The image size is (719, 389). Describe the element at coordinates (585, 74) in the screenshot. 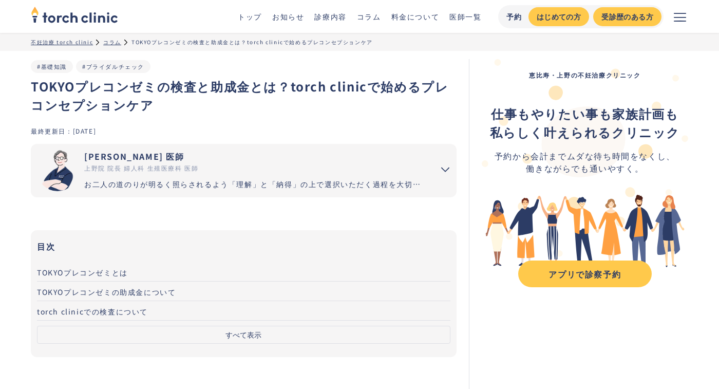

I see `strong: 恵比寿・上野の不妊治療クリニック` at that location.